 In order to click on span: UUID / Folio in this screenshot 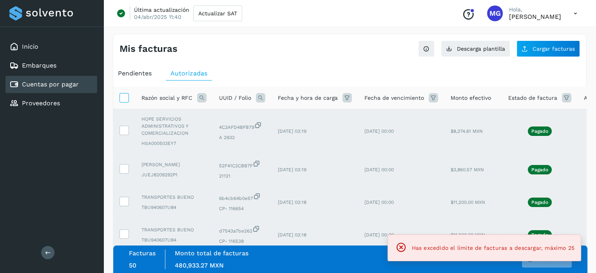, I will do `click(235, 98)`.